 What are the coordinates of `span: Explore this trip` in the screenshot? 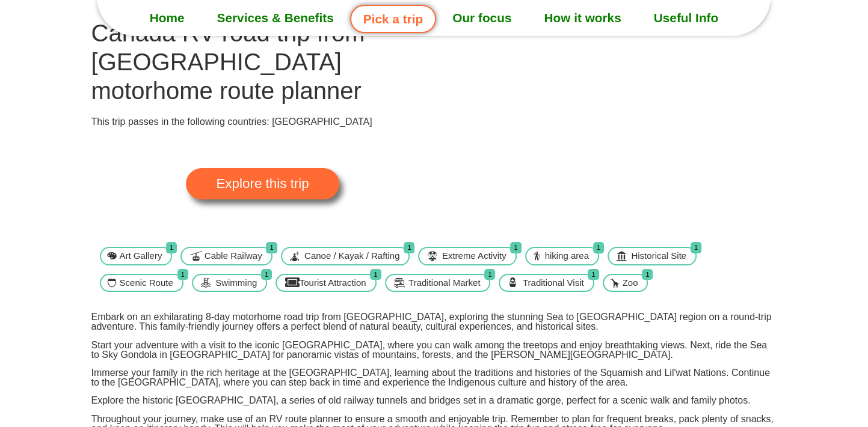 It's located at (263, 184).